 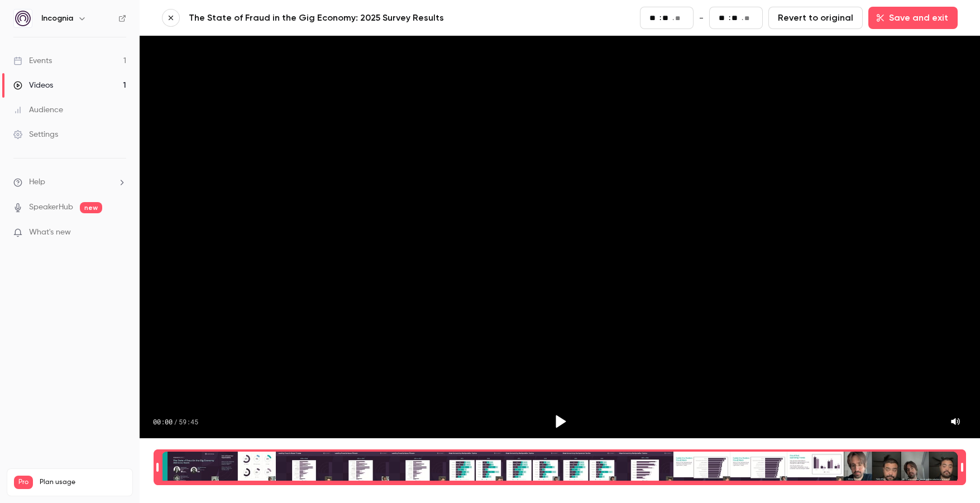 I want to click on button: Revert to original, so click(x=815, y=18).